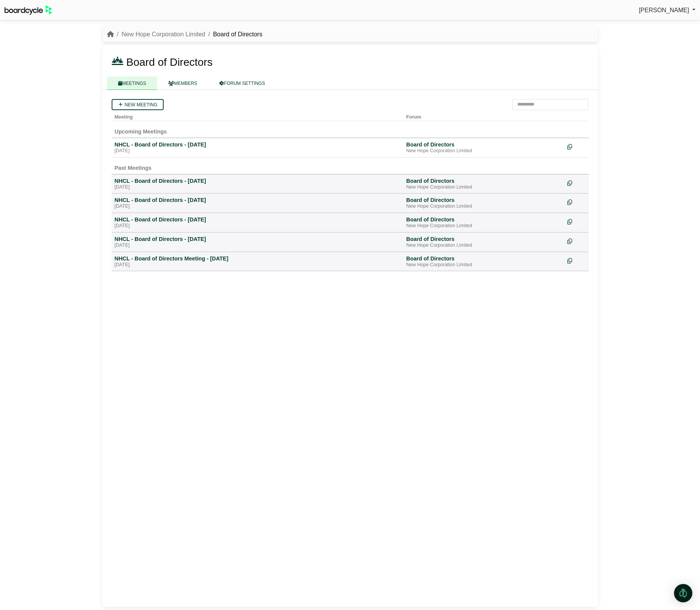 Image resolution: width=700 pixels, height=610 pixels. Describe the element at coordinates (138, 104) in the screenshot. I see `a: New meeting` at that location.